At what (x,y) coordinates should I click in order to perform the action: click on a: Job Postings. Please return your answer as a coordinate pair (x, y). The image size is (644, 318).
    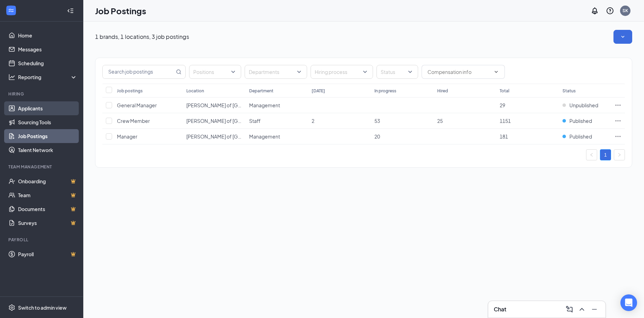
    Looking at the image, I should click on (47, 136).